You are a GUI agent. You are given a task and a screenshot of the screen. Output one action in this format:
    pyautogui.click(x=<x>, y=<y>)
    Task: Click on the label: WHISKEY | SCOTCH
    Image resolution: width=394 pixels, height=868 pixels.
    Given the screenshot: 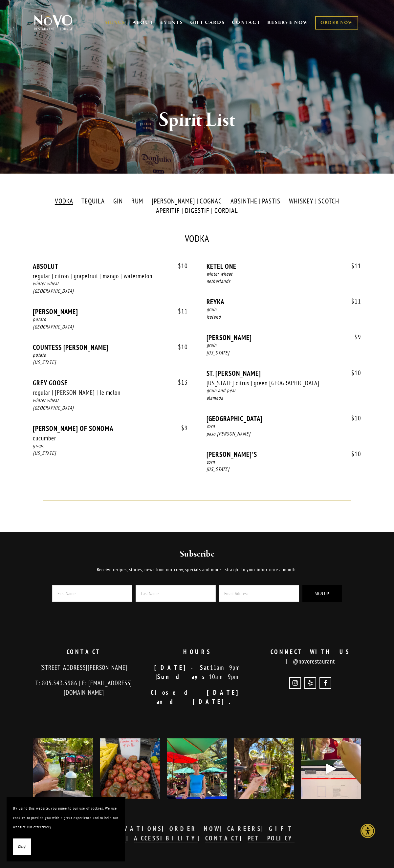 What is the action you would take?
    pyautogui.click(x=314, y=201)
    